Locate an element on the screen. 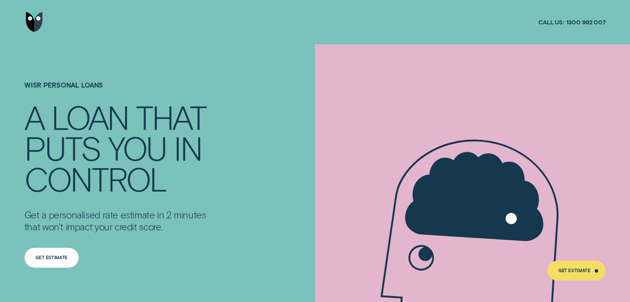  a: Call us:1300 992 007 is located at coordinates (572, 22).